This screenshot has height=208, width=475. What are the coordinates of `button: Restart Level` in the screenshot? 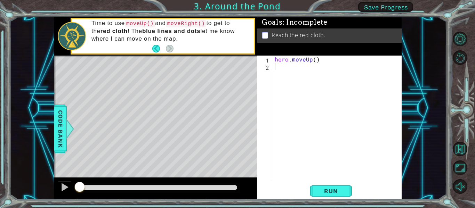 It's located at (460, 58).